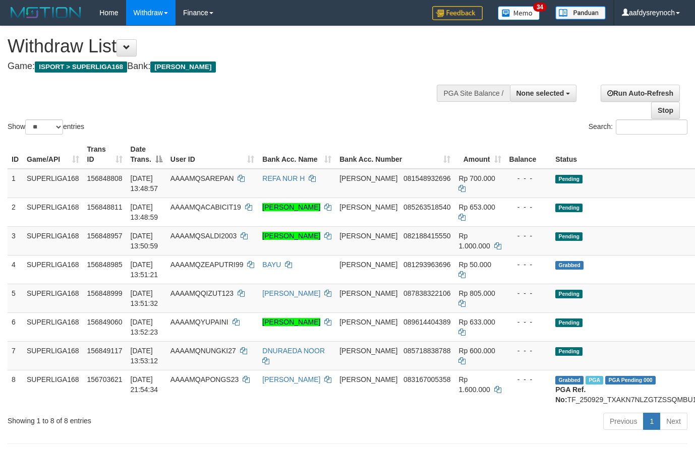 This screenshot has width=695, height=451. I want to click on label: Search:, so click(638, 127).